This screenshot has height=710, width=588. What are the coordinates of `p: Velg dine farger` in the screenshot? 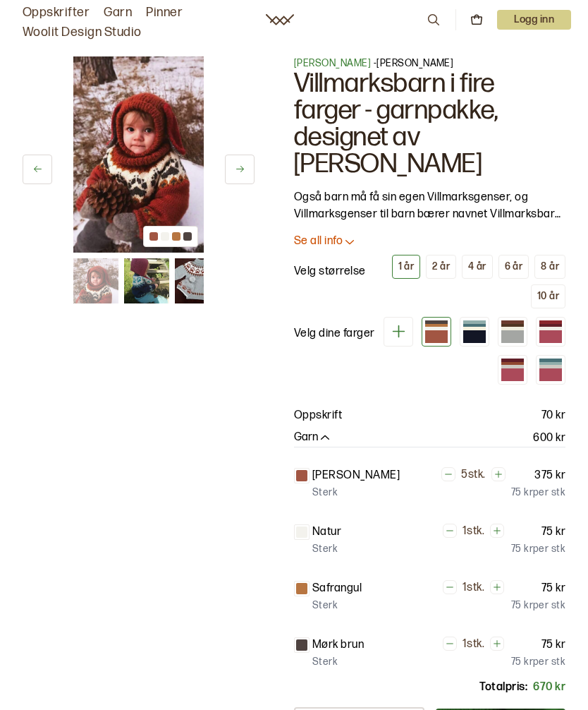 It's located at (334, 334).